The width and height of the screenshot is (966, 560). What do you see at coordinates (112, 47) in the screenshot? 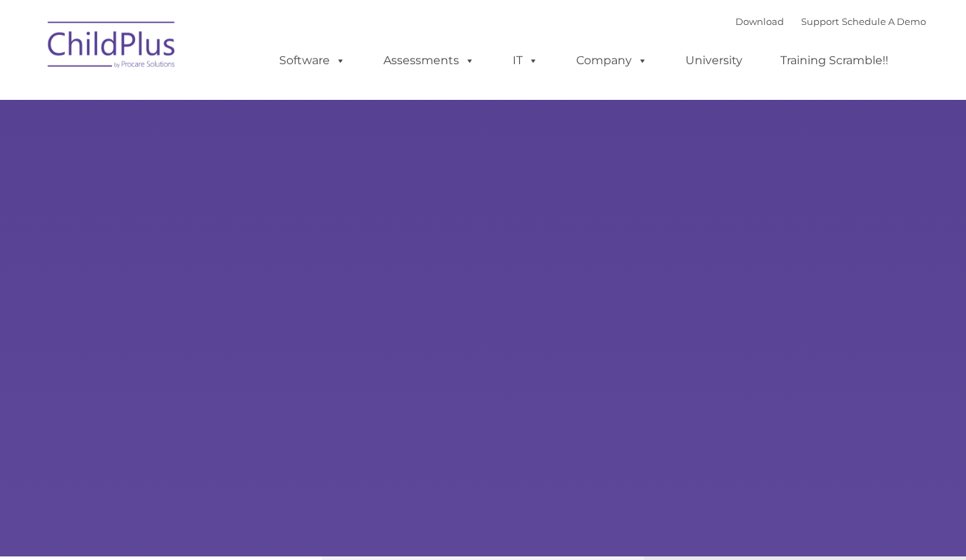
I see `img: ChildPlus by Procare Solutions` at bounding box center [112, 47].